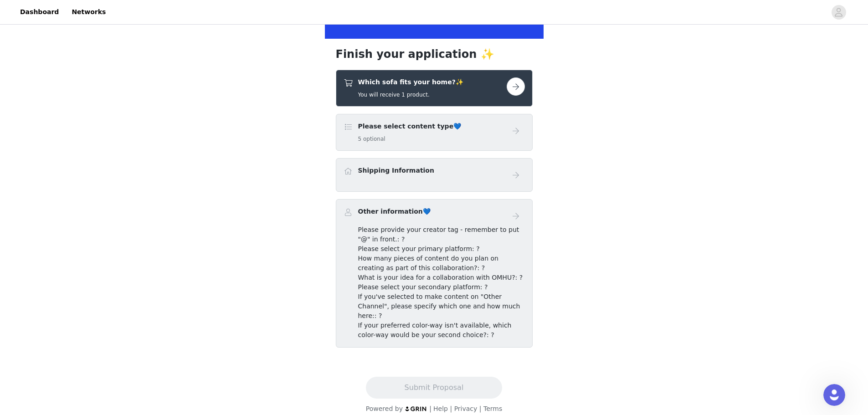 The image size is (868, 415). What do you see at coordinates (434, 388) in the screenshot?
I see `button: Submit Proposal` at bounding box center [434, 388].